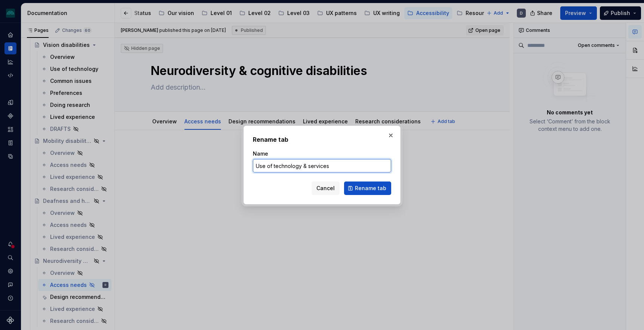 The height and width of the screenshot is (330, 644). What do you see at coordinates (368, 188) in the screenshot?
I see `button: Rename tab` at bounding box center [368, 188].